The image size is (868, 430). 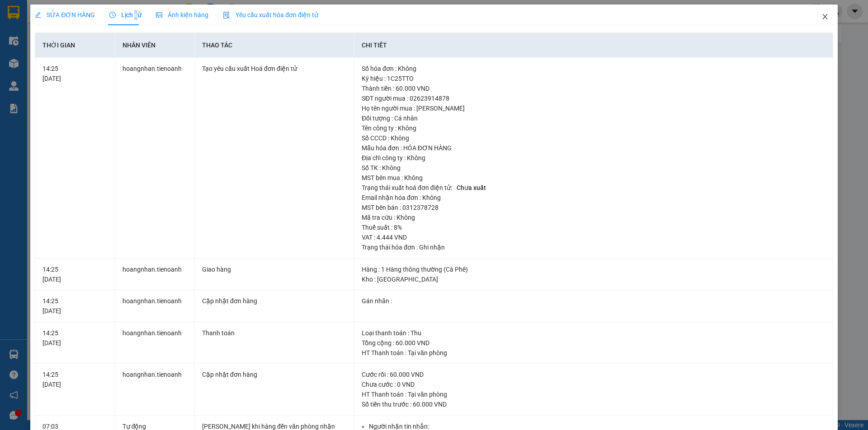 I want to click on img: icon, so click(x=227, y=16).